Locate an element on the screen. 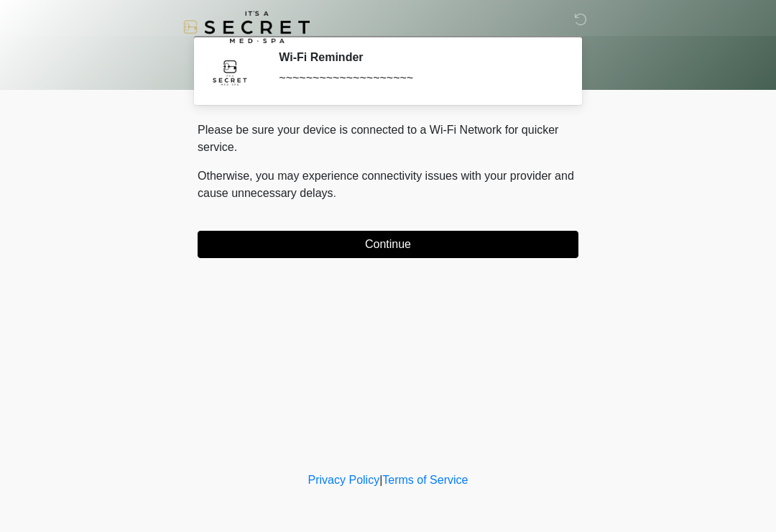 This screenshot has width=776, height=532. img: Agent Avatar is located at coordinates (230, 72).